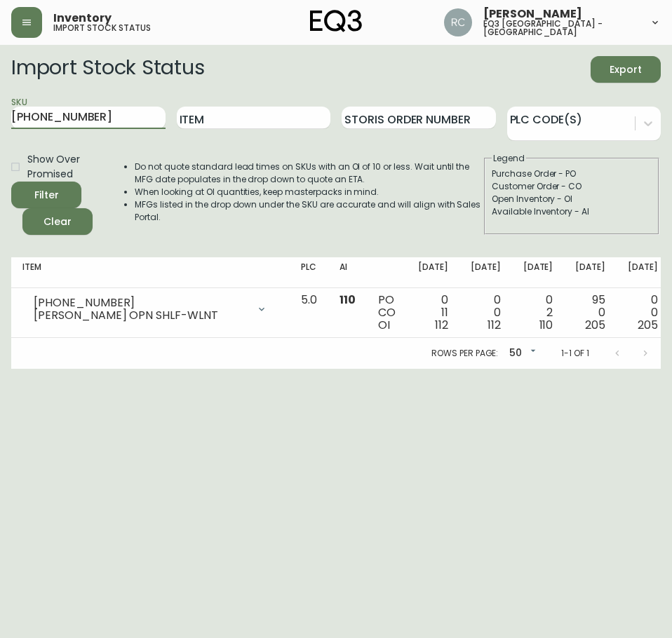  What do you see at coordinates (47, 195) in the screenshot?
I see `button: Filter` at bounding box center [47, 195].